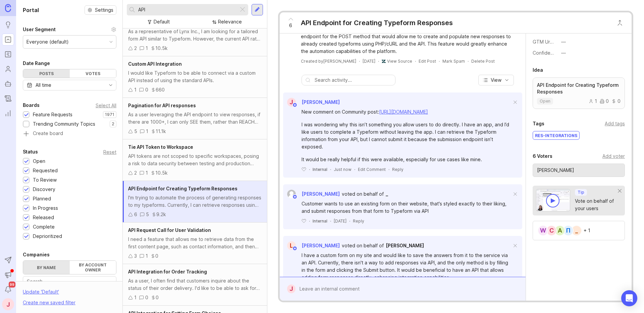 This screenshot has width=644, height=313. What do you see at coordinates (581, 193) in the screenshot?
I see `p: Tip` at bounding box center [581, 193].